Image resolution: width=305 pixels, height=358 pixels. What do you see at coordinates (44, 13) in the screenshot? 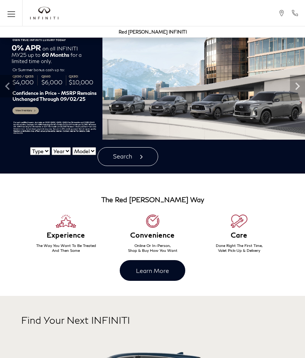
I see `img: INFINITI` at bounding box center [44, 13].